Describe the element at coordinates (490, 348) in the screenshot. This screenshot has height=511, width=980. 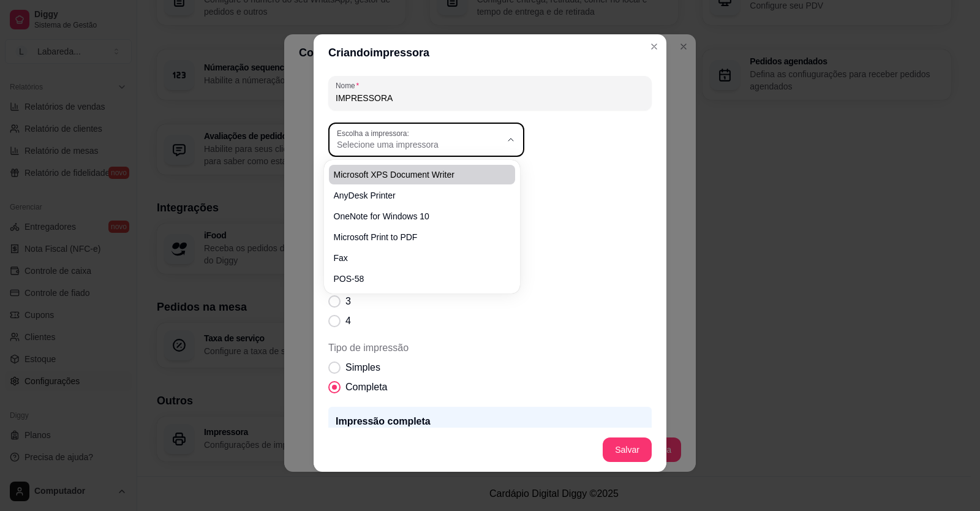
I see `span: Tipo de impressão` at that location.